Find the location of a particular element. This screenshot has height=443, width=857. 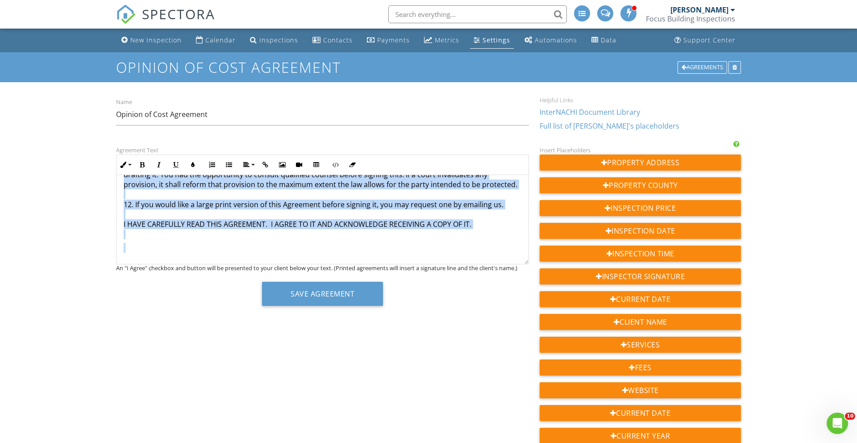

a: Payments is located at coordinates (388, 40).